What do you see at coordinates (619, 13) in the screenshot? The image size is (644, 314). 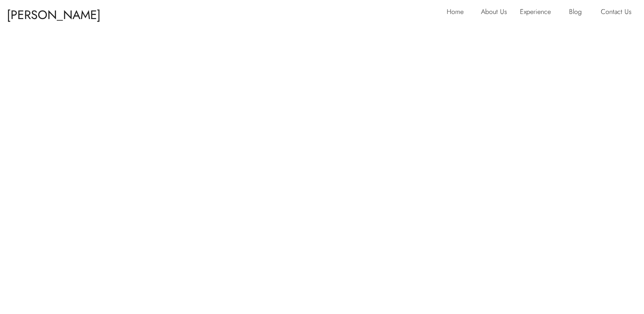 I see `p: Contact Us` at bounding box center [619, 13].